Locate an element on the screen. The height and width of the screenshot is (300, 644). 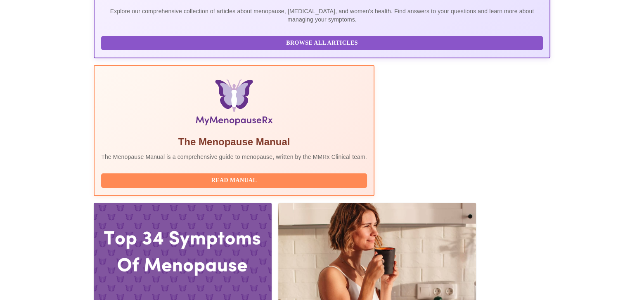
button: Browse All Articles is located at coordinates (322, 43).